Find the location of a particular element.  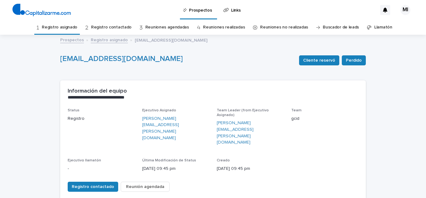

span: Registro contactado is located at coordinates (93, 186).